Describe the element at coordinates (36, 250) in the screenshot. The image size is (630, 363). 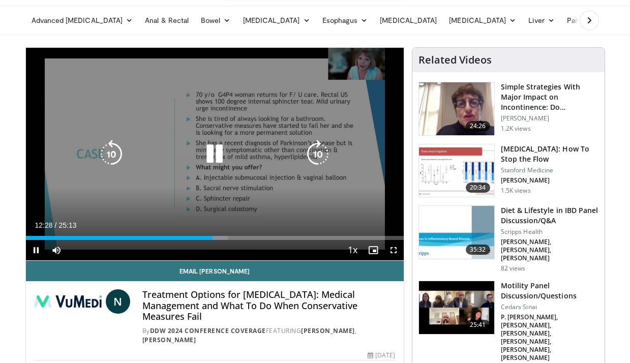
I see `button: Pause` at that location.